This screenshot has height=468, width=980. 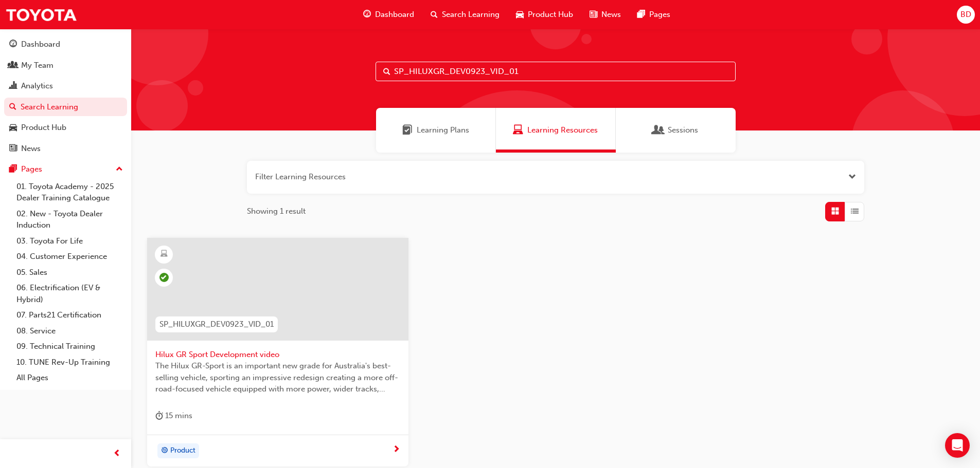 I want to click on div: Analytics, so click(x=37, y=86).